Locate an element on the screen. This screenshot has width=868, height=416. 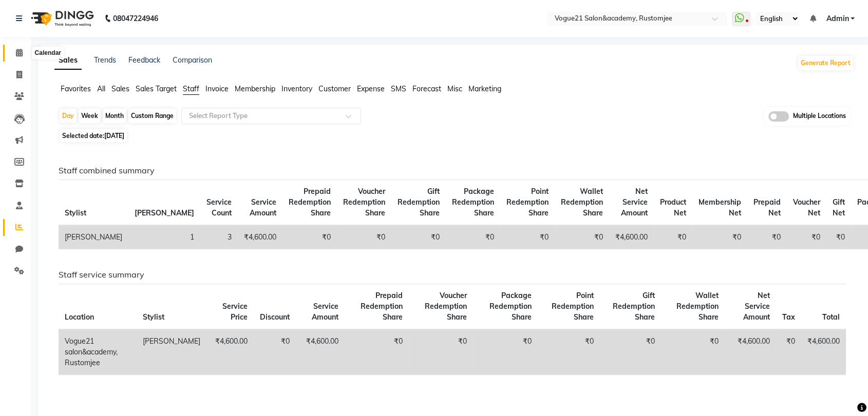
span: Service Count is located at coordinates (219, 207).